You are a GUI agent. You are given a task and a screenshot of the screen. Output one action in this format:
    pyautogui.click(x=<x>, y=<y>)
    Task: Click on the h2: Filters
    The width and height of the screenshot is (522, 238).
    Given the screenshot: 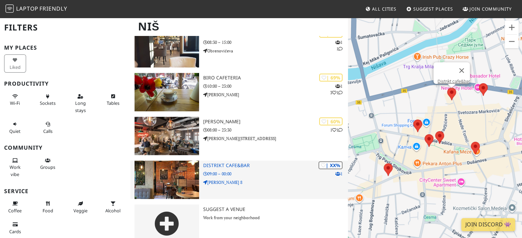 What is the action you would take?
    pyautogui.click(x=65, y=27)
    